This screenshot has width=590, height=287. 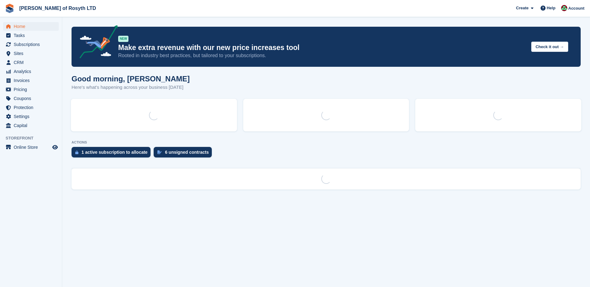 I want to click on span: Invoices, so click(x=32, y=81).